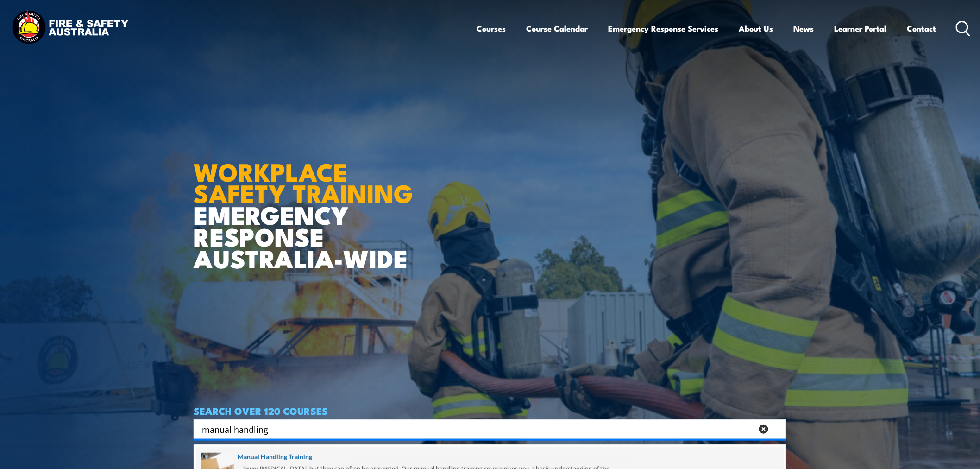 This screenshot has height=469, width=980. Describe the element at coordinates (303, 182) in the screenshot. I see `strong: WORKPLACE SAFETY TRAINING` at that location.